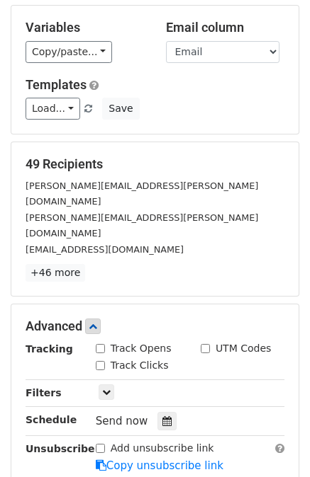 The height and width of the screenshot is (477, 310). What do you see at coordinates (85, 28) in the screenshot?
I see `h5: Variables` at bounding box center [85, 28].